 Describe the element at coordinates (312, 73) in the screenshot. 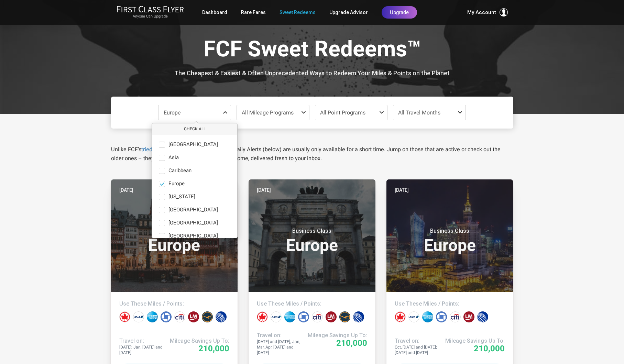

I see `h3: The Cheapest & Easiest & Often Unprecedented Ways to Redeem Your Miles & Points on the Planet` at that location.